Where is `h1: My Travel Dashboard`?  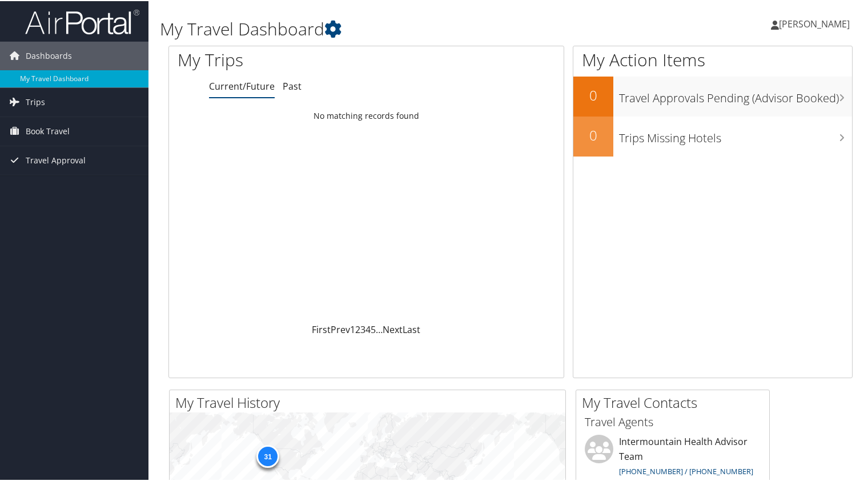 h1: My Travel Dashboard is located at coordinates (393, 28).